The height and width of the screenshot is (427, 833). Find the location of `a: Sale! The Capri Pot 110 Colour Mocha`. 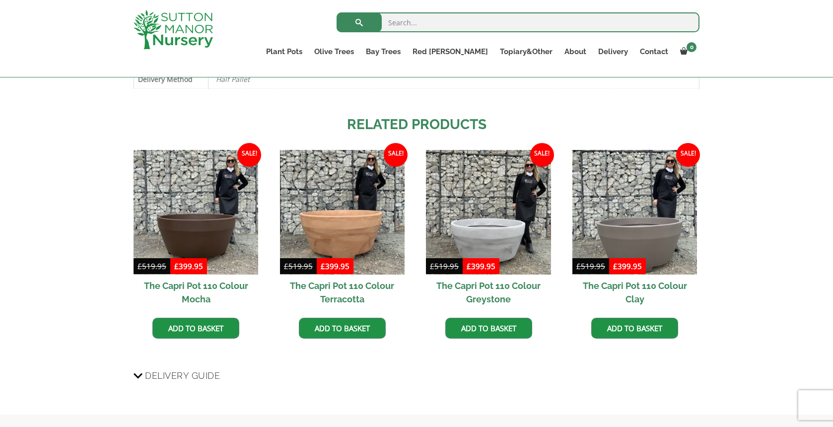

a: Sale! The Capri Pot 110 Colour Mocha is located at coordinates (196, 230).